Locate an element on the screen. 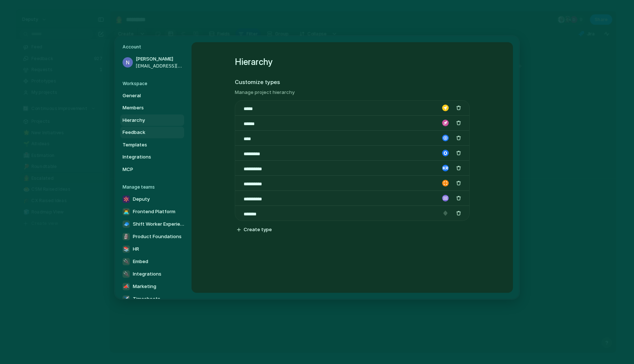 Image resolution: width=634 pixels, height=364 pixels. span: Embed is located at coordinates (141, 261).